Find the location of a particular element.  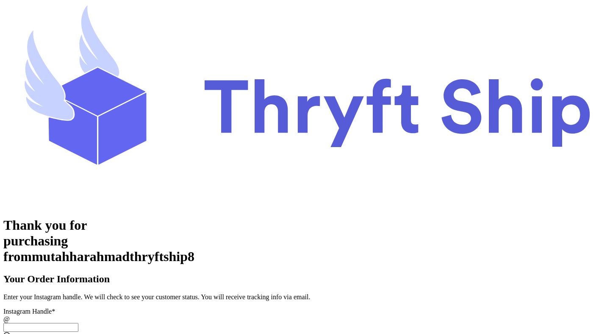

label: Instagram Handle is located at coordinates (29, 311).